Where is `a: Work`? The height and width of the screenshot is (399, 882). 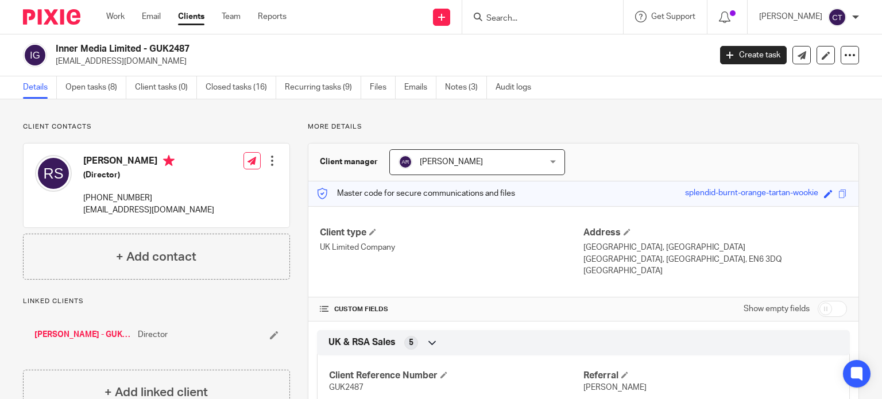 a: Work is located at coordinates (115, 17).